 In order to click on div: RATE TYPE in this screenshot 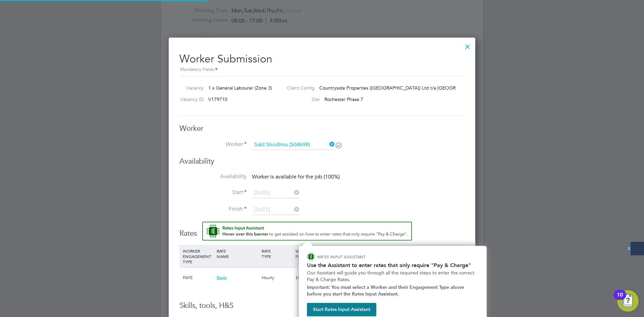, I will do `click(277, 254)`.